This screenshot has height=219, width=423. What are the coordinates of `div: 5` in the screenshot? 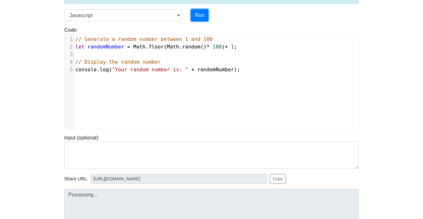 It's located at (69, 70).